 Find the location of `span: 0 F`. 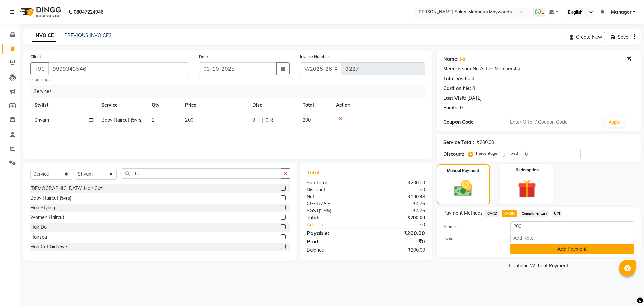

span: 0 F is located at coordinates (255, 120).